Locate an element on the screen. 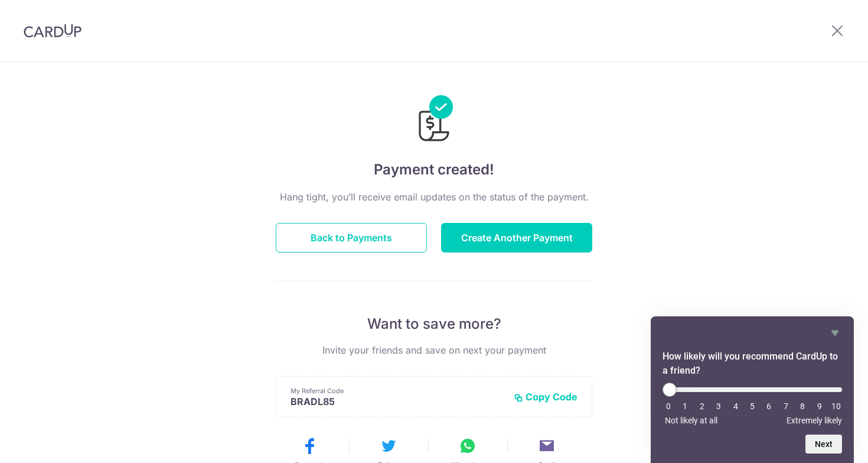 The width and height of the screenshot is (868, 463). span: Extremely likely is located at coordinates (814, 421).